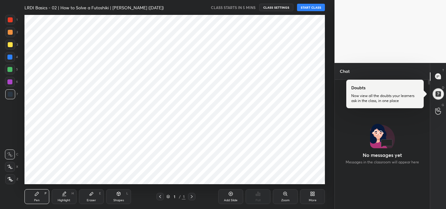 Image resolution: width=446 pixels, height=209 pixels. What do you see at coordinates (313, 200) in the screenshot?
I see `div: More` at bounding box center [313, 200].